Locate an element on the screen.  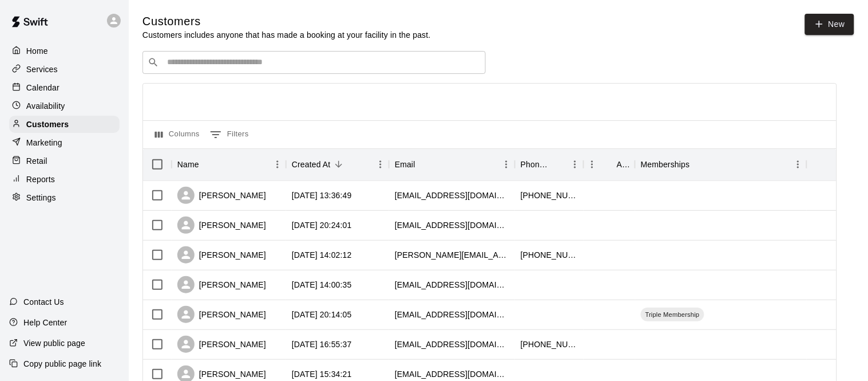
div: +18016567748 is located at coordinates (550, 255).